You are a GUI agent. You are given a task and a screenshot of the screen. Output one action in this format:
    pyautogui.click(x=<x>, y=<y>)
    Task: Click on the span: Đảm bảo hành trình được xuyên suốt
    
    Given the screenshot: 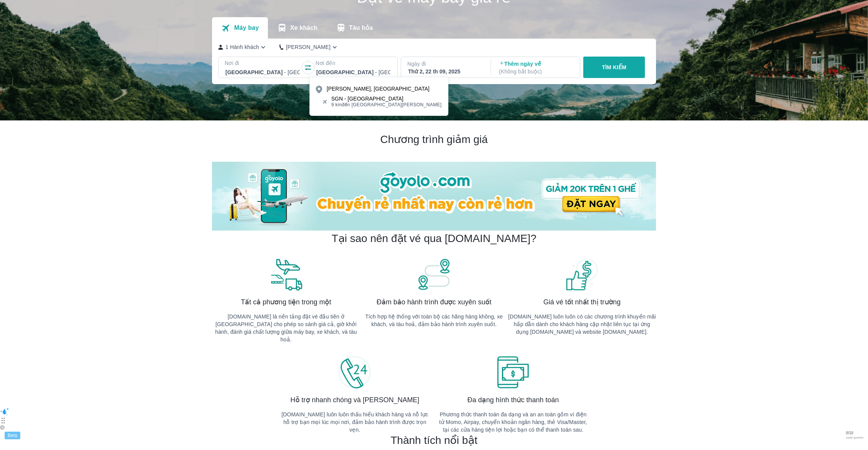 What is the action you would take?
    pyautogui.click(x=434, y=303)
    